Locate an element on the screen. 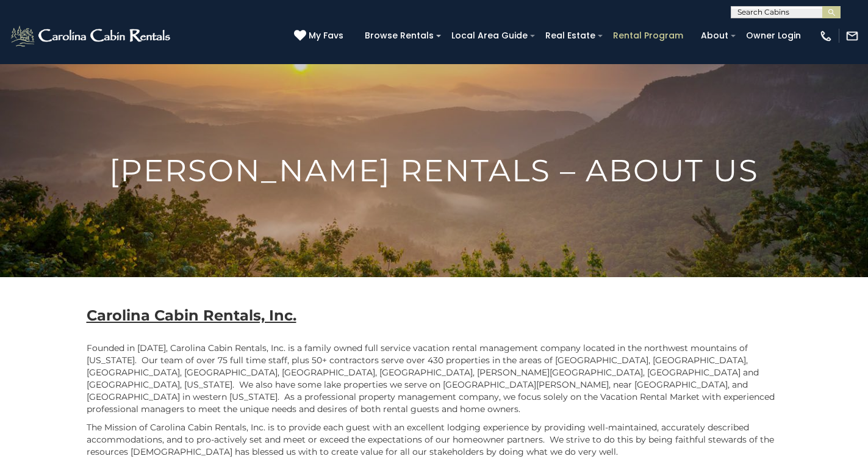 The height and width of the screenshot is (467, 868). b: Carolina Cabin Rentals, Inc. is located at coordinates (191, 315).